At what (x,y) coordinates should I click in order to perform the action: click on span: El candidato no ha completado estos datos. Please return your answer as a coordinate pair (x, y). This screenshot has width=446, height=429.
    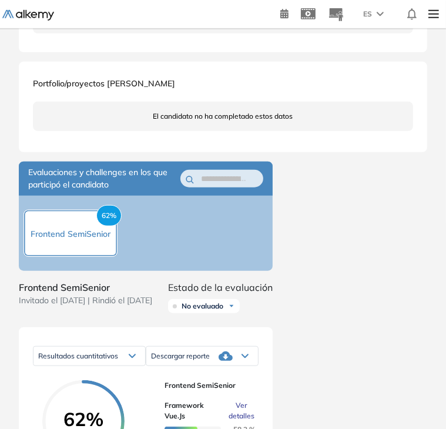
    Looking at the image, I should click on (223, 116).